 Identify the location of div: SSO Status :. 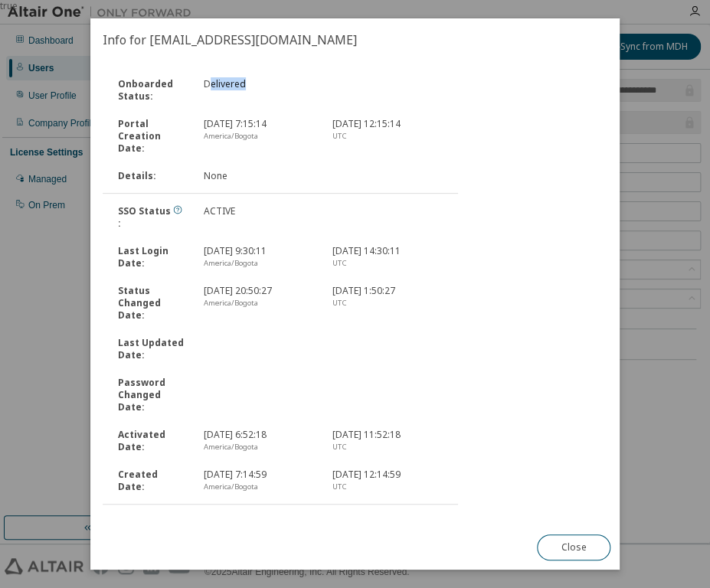
(152, 217).